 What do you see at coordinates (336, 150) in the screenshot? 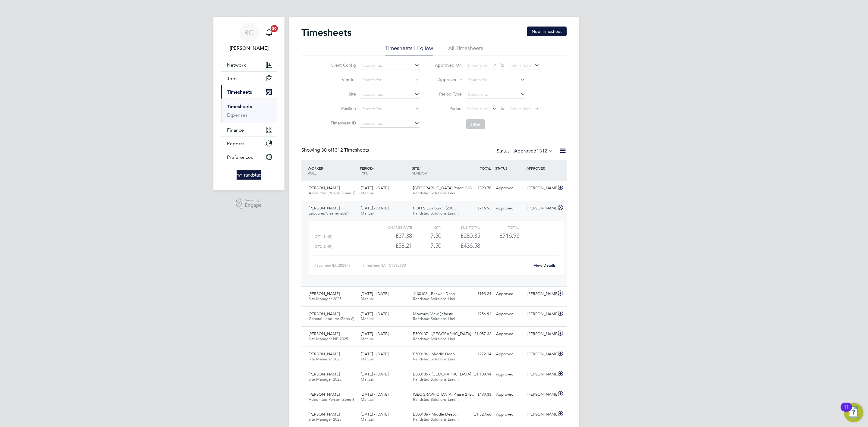
I see `div: Showing` at bounding box center [336, 150].